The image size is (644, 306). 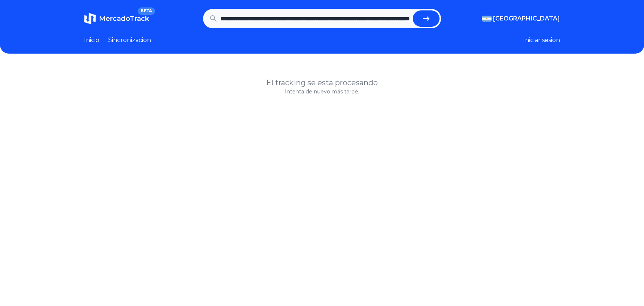 What do you see at coordinates (90, 19) in the screenshot?
I see `img: MercadoTrack` at bounding box center [90, 19].